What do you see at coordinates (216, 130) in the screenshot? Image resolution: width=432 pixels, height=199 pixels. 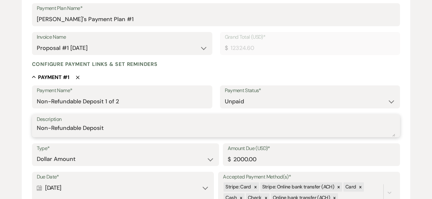 I see `textarea: Non-Refundable Deposit` at bounding box center [216, 130].